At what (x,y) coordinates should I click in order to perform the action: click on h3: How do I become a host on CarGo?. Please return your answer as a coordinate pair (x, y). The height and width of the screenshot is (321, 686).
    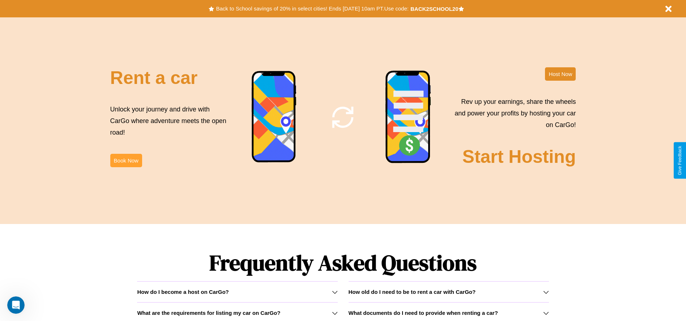
    Looking at the image, I should click on (183, 291).